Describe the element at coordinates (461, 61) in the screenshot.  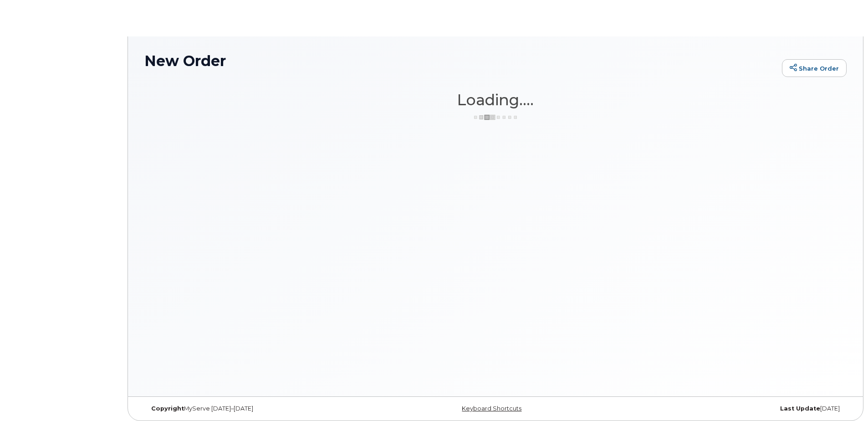
I see `h1: New Order` at that location.